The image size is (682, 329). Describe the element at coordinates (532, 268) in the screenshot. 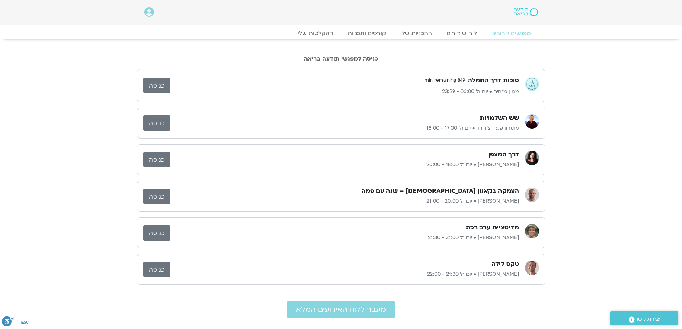

I see `img: גיורא מראני` at that location.